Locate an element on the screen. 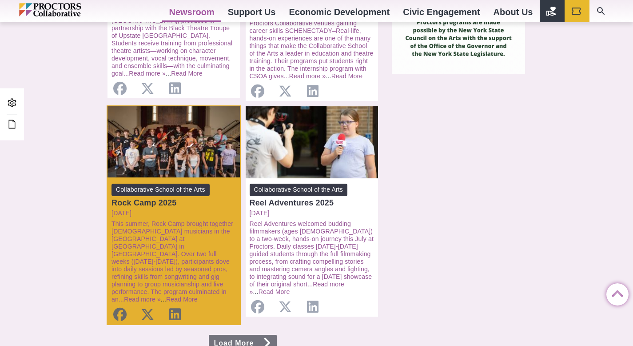  a: Edit this Post/Page is located at coordinates (12, 124).